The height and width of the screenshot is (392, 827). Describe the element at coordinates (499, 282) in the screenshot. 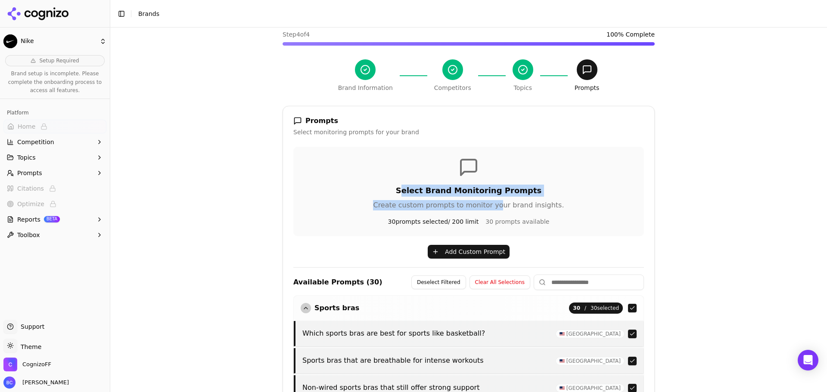

I see `button: Clear All Selections` at that location.